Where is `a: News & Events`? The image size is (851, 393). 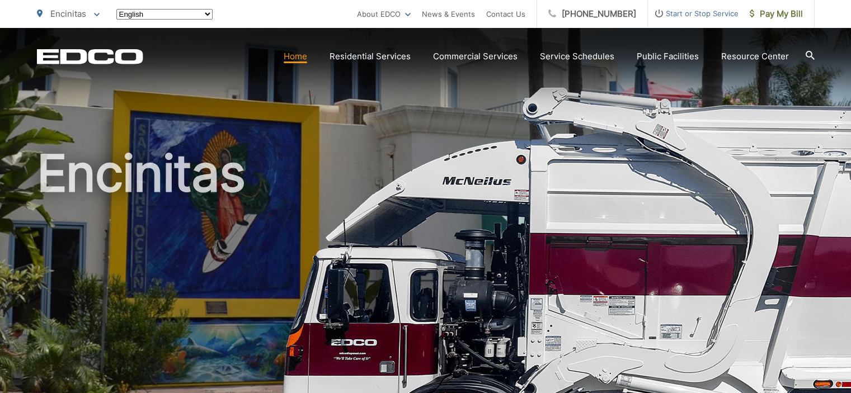 a: News & Events is located at coordinates (448, 14).